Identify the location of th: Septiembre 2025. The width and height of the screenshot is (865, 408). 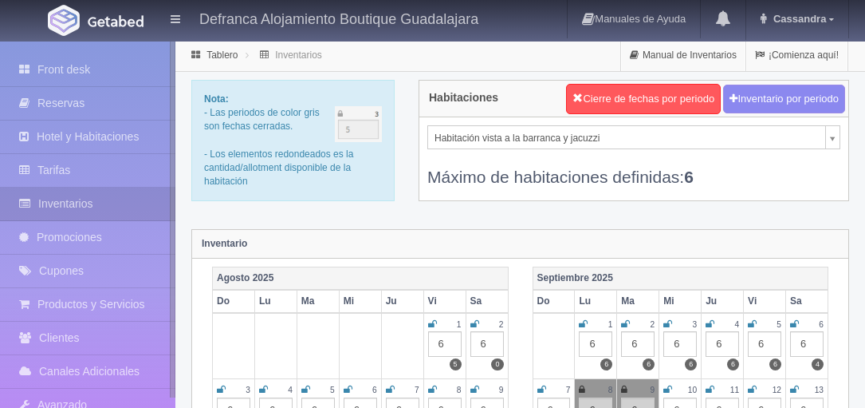
(680, 278).